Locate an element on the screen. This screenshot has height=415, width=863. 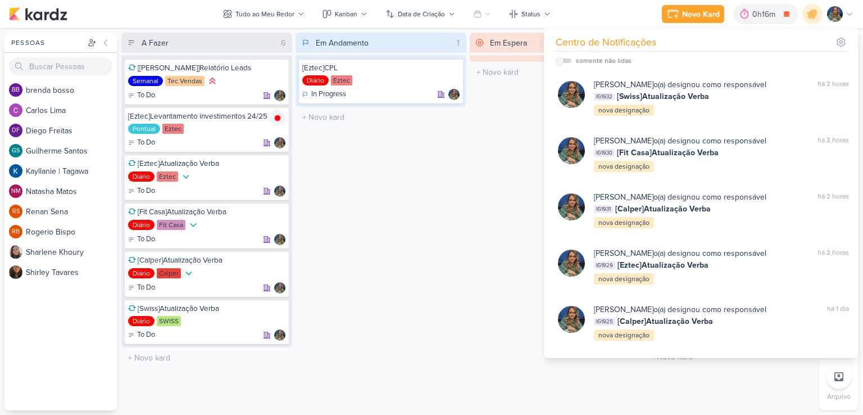
img: Carlos Lima is located at coordinates (16, 110).